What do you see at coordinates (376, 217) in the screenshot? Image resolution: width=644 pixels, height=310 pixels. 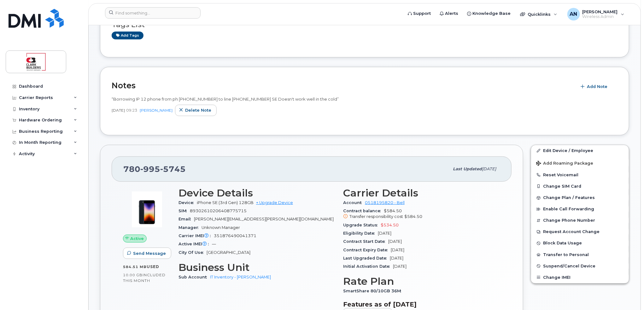 I see `span: Transfer responsibility cost` at bounding box center [376, 217].